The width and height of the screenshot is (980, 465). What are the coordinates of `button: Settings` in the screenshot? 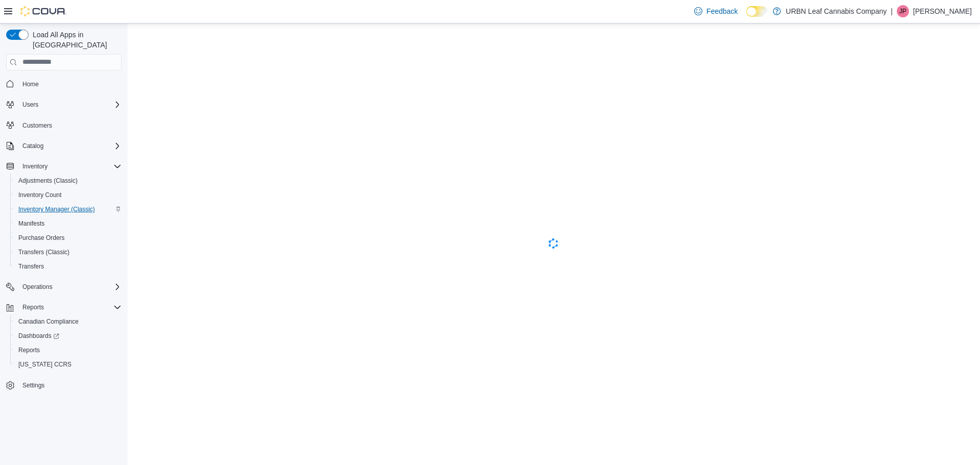 It's located at (64, 385).